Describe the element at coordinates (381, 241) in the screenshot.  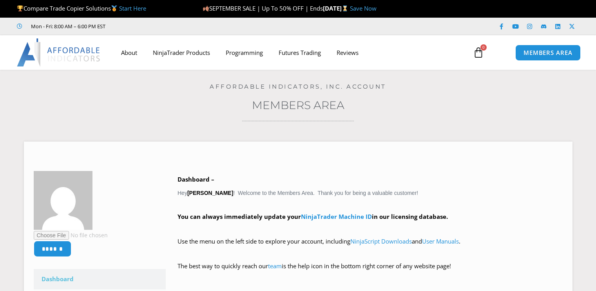
I see `a: NinjaScript Downloads` at that location.